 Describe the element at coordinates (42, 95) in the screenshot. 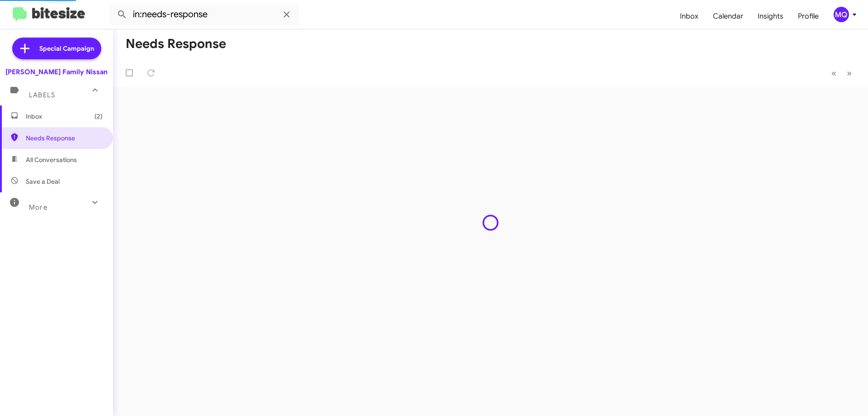

I see `span: Labels` at that location.